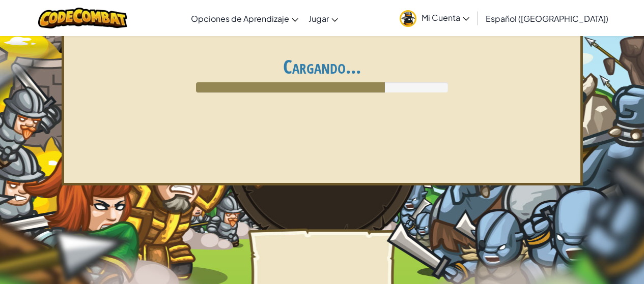 The height and width of the screenshot is (284, 644). I want to click on a: Mi Cuenta, so click(434, 18).